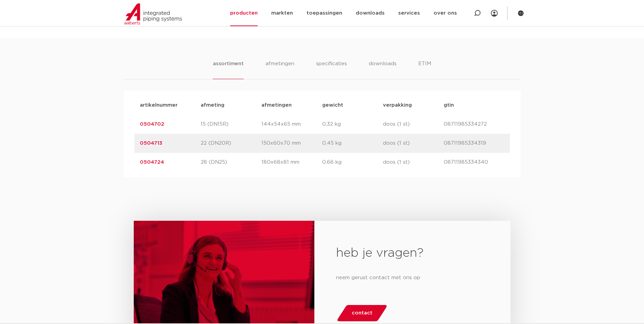 The image size is (644, 324). I want to click on p: gewicht, so click(352, 105).